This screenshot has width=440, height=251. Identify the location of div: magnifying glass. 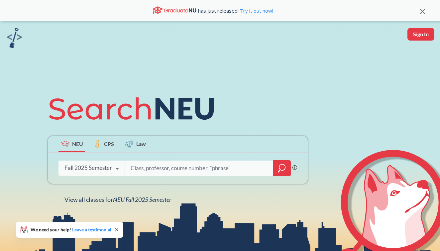
(282, 168).